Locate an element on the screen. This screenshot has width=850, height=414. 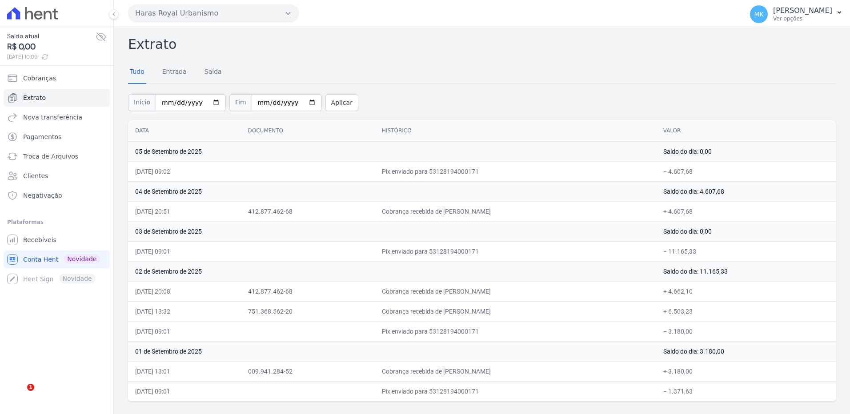
span: Pagamentos is located at coordinates (42, 137).